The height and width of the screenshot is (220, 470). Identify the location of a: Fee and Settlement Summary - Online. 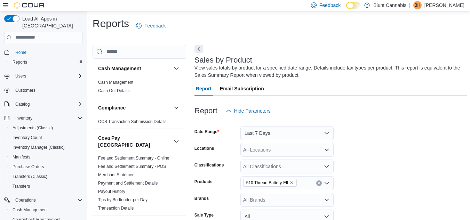
(133, 158).